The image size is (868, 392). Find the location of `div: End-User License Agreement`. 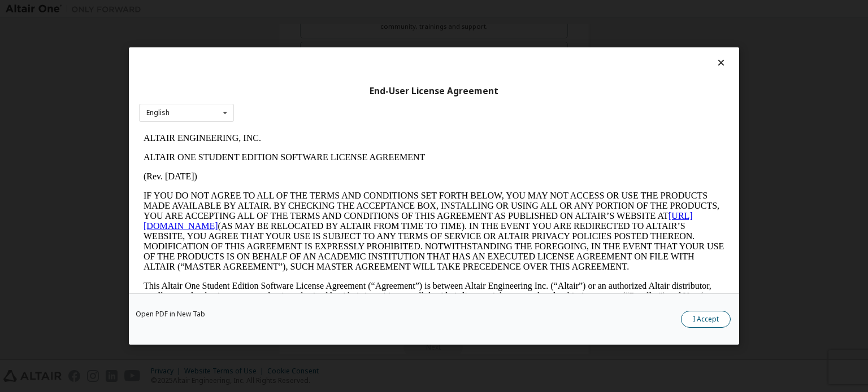

div: End-User License Agreement is located at coordinates (434, 91).